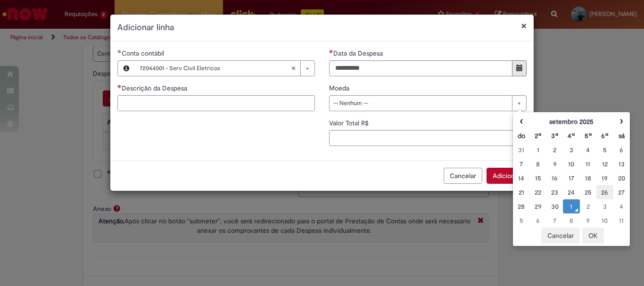 The width and height of the screenshot is (644, 286). I want to click on span: Data da Despesa, so click(358, 53).